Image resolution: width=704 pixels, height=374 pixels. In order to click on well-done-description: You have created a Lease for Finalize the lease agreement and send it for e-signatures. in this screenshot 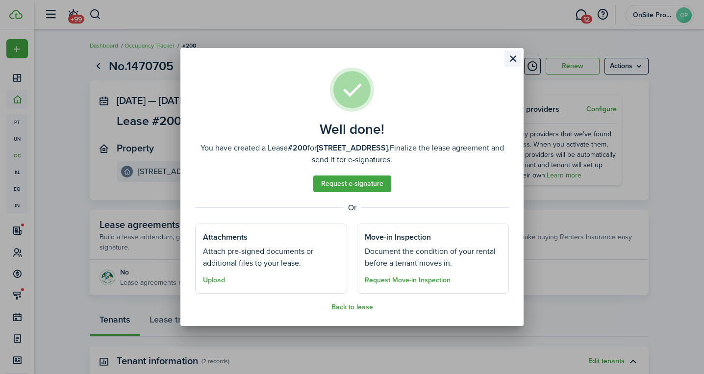, I will do `click(352, 154)`.